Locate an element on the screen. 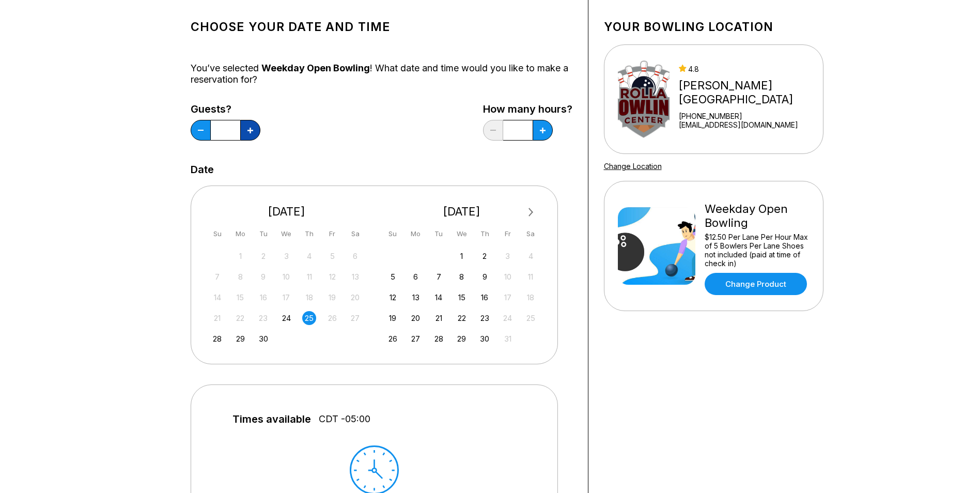 The width and height of the screenshot is (980, 493). div: Choose Sunday, October 19th, 2025 is located at coordinates (393, 318).